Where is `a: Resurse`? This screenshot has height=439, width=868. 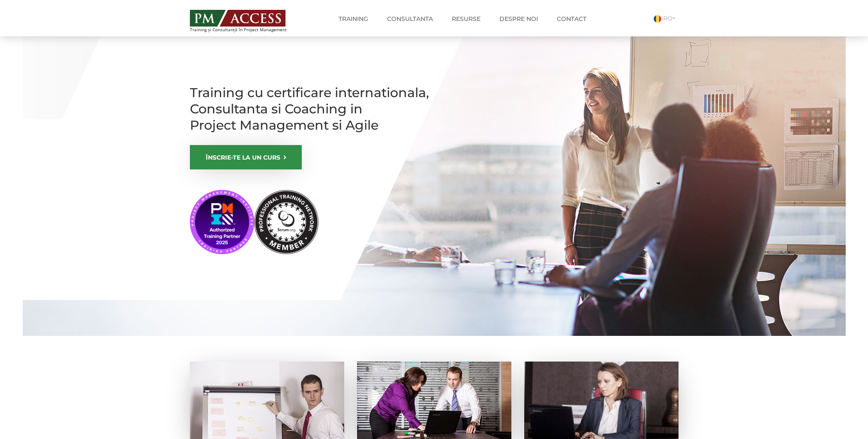
a: Resurse is located at coordinates (466, 19).